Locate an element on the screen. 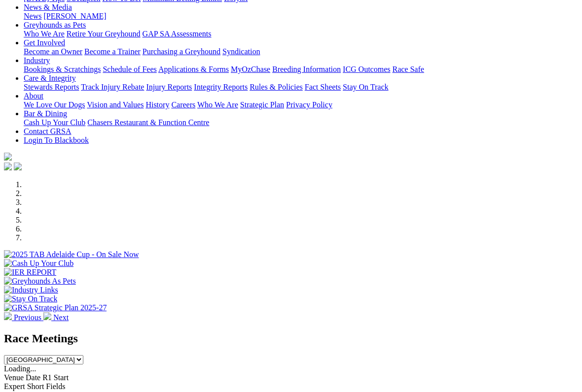 Image resolution: width=582 pixels, height=392 pixels. span: Loading... is located at coordinates (20, 369).